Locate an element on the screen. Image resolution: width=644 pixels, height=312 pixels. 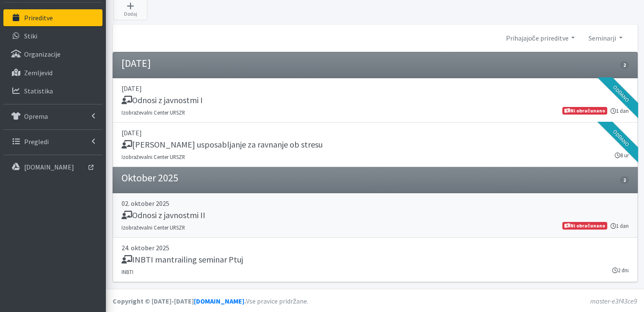
small: 1 dan is located at coordinates (619, 226).